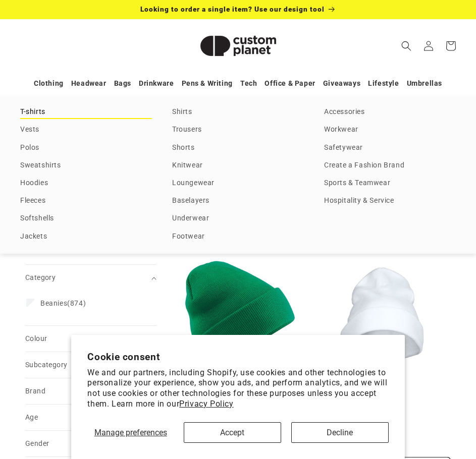  I want to click on a: Jackets, so click(86, 237).